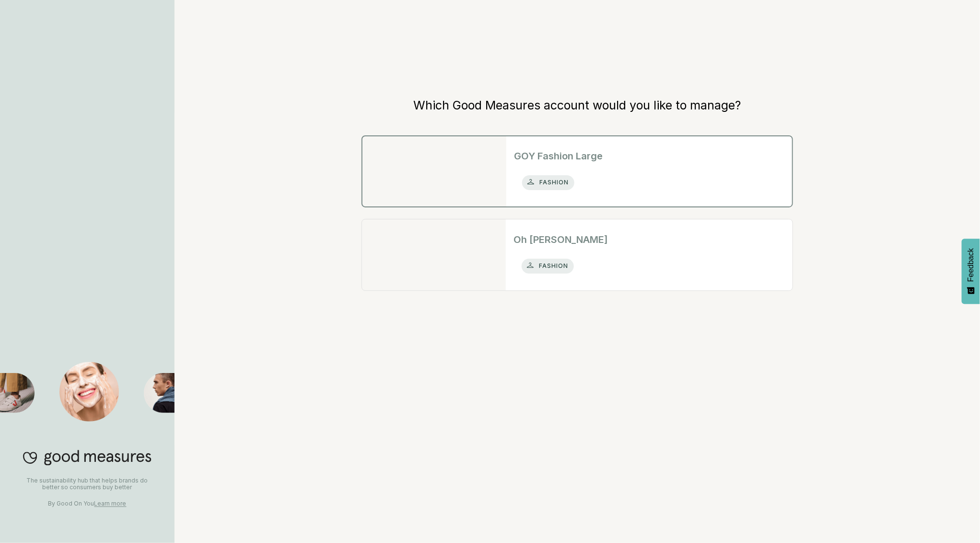  What do you see at coordinates (577, 105) in the screenshot?
I see `div: Which Good Measures account would you like to manage?` at bounding box center [577, 105].